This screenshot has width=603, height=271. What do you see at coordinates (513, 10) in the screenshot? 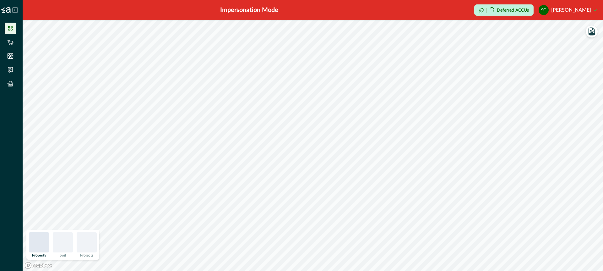
I see `p: Deferred ACCUs` at bounding box center [513, 10].